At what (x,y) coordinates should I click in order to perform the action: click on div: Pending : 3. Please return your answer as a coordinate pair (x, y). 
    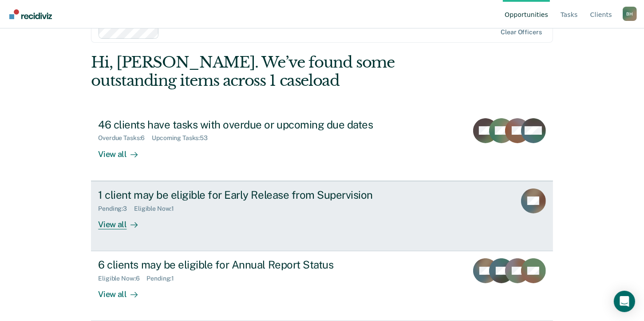
    Looking at the image, I should click on (116, 209).